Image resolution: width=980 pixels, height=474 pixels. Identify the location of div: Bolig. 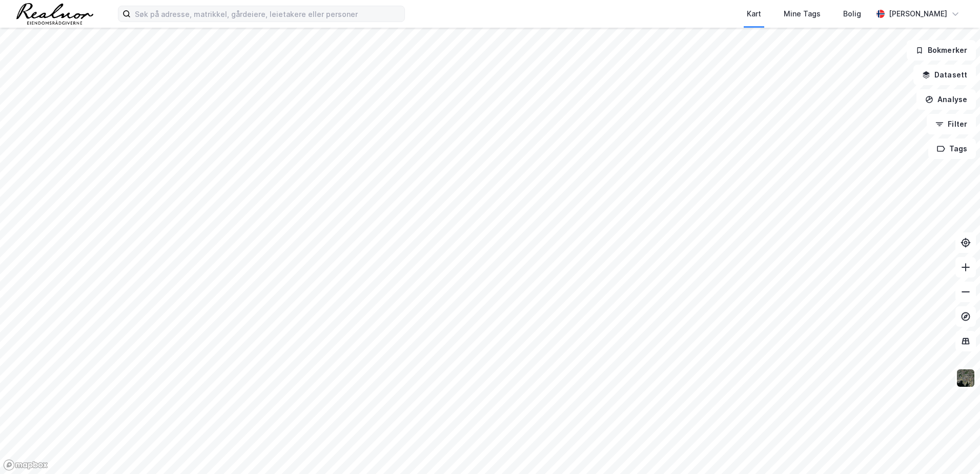
(852, 14).